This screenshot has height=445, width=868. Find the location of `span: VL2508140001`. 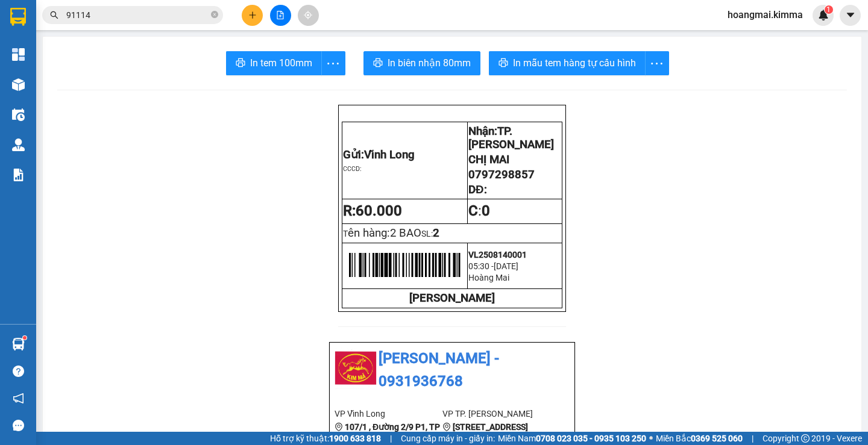

span: VL2508140001 is located at coordinates (497, 255).